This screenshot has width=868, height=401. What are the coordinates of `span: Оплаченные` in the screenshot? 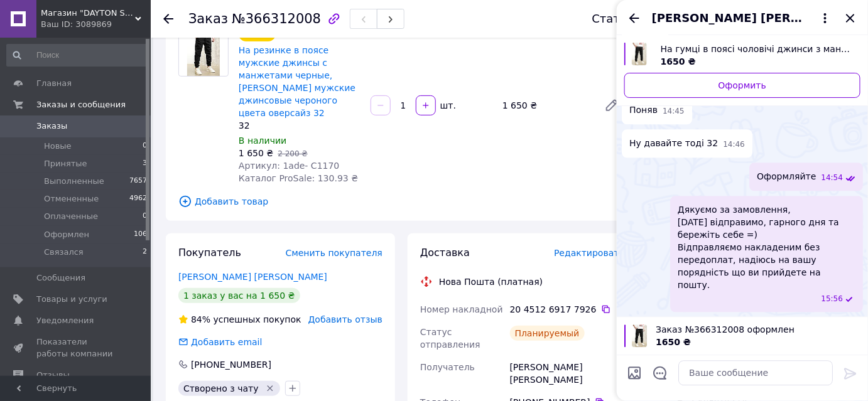 It's located at (71, 217).